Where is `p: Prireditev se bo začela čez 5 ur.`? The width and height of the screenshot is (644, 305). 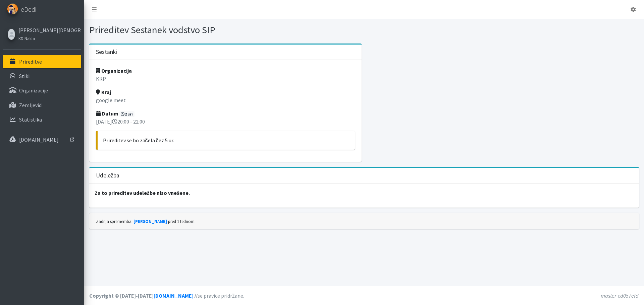
p: Prireditev se bo začela čez 5 ur. is located at coordinates (226, 140).